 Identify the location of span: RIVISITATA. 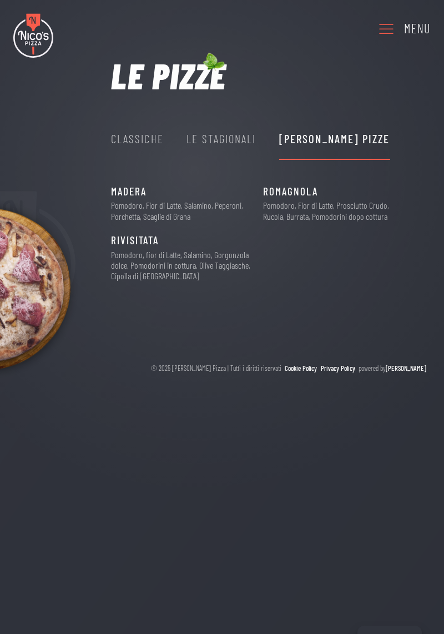
(135, 240).